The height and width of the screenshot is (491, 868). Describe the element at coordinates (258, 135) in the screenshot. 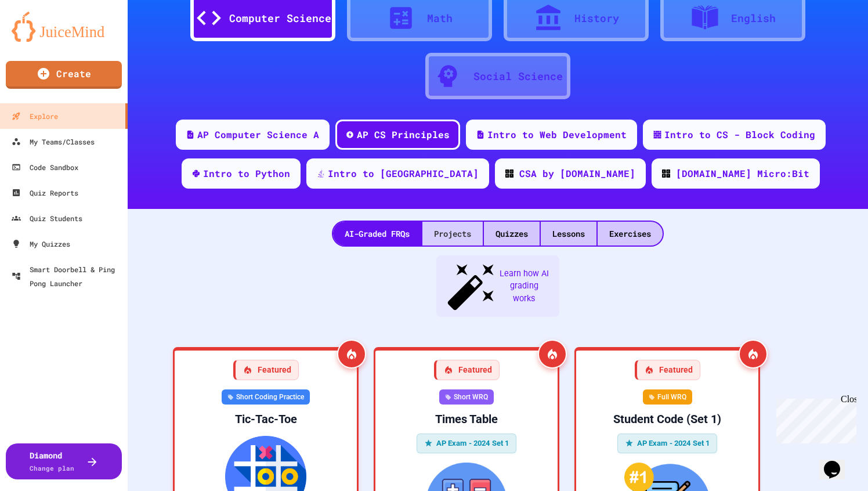

I see `div: AP Computer Science A` at that location.